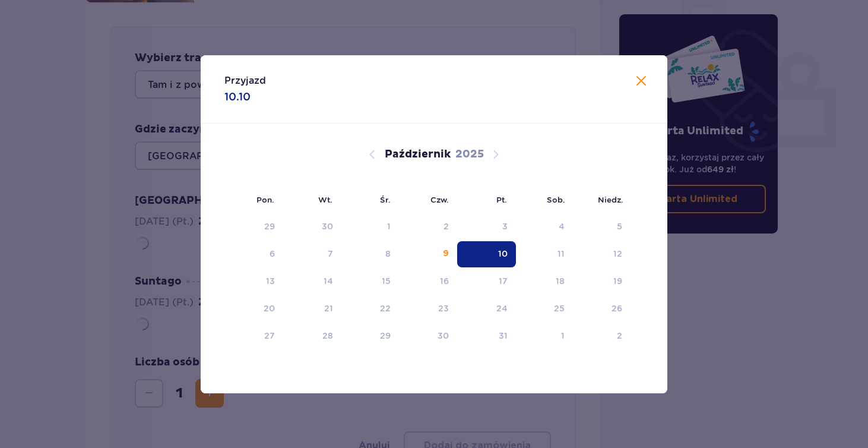 This screenshot has height=448, width=868. What do you see at coordinates (237, 97) in the screenshot?
I see `p: 10.10` at bounding box center [237, 97].